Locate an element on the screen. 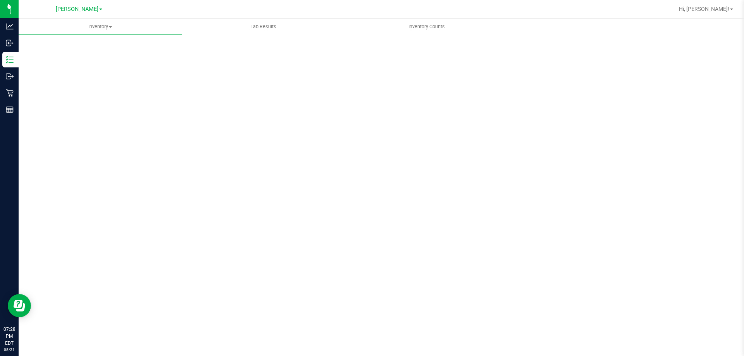 The height and width of the screenshot is (356, 744). span: Inventory Counts is located at coordinates (427, 27).